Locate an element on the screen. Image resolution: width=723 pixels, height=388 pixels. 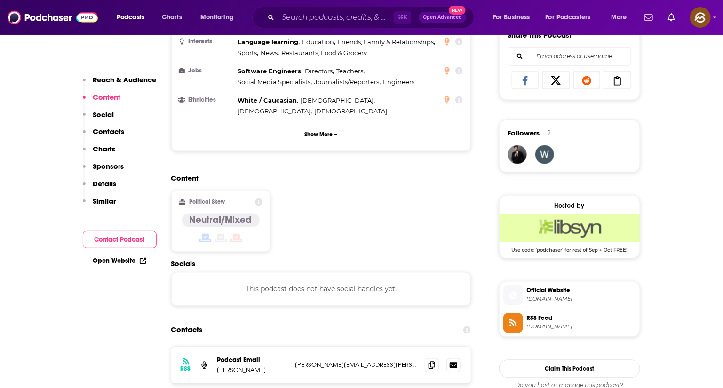
h4: Neutral/Mixed is located at coordinates (221, 220).